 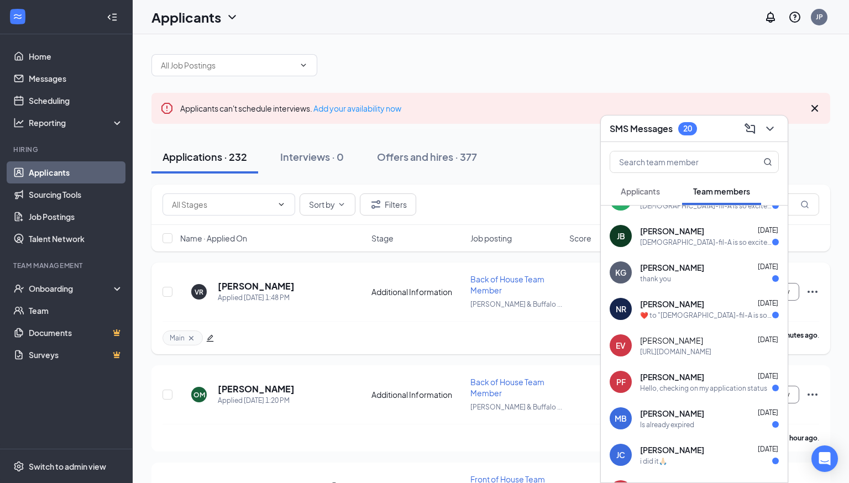 What do you see at coordinates (819, 17) in the screenshot?
I see `div: JP` at bounding box center [819, 17].